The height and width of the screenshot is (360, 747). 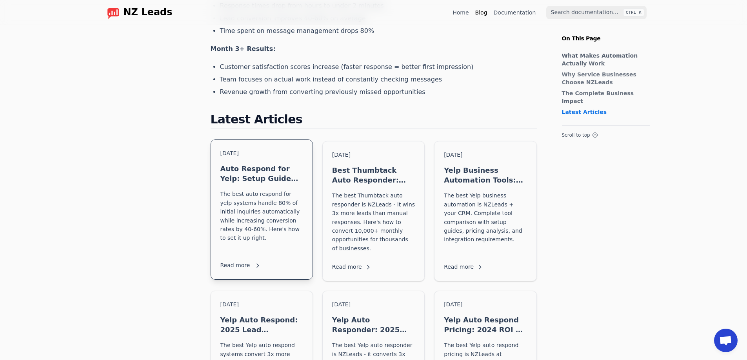 I want to click on li: Time spent on message management drops 80%, so click(x=378, y=31).